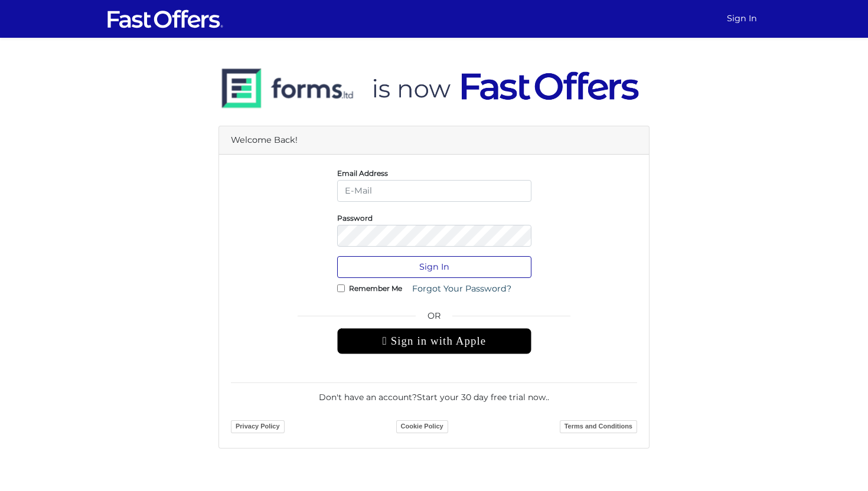  I want to click on a: Start your 30 day free trial now., so click(482, 397).